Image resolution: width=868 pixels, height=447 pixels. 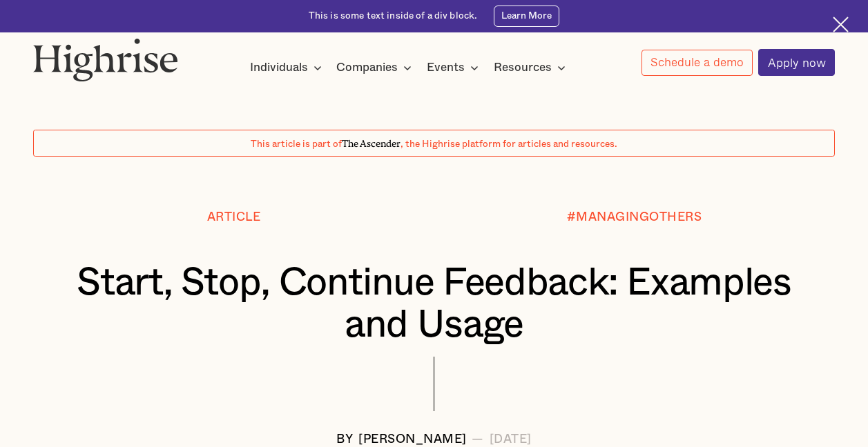 I want to click on img: Cross icon, so click(x=840, y=24).